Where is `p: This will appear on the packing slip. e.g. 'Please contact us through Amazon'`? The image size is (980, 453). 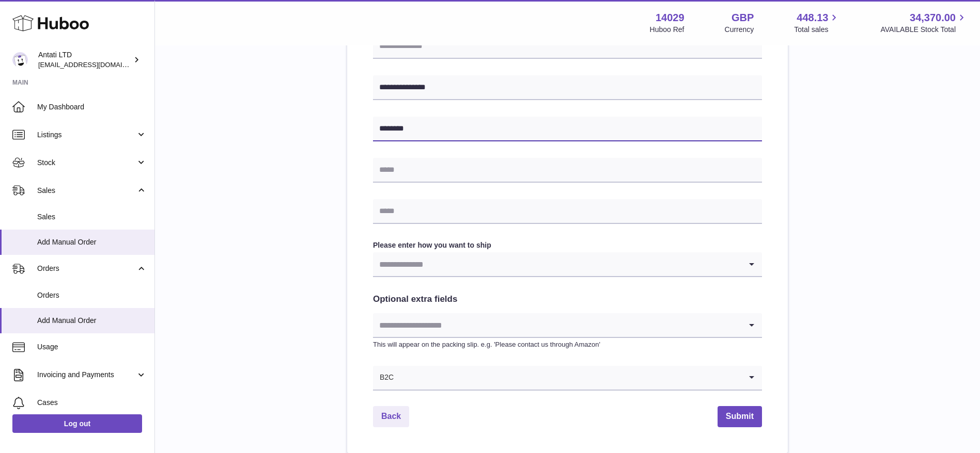 p: This will appear on the packing slip. e.g. 'Please contact us through Amazon' is located at coordinates (567, 345).